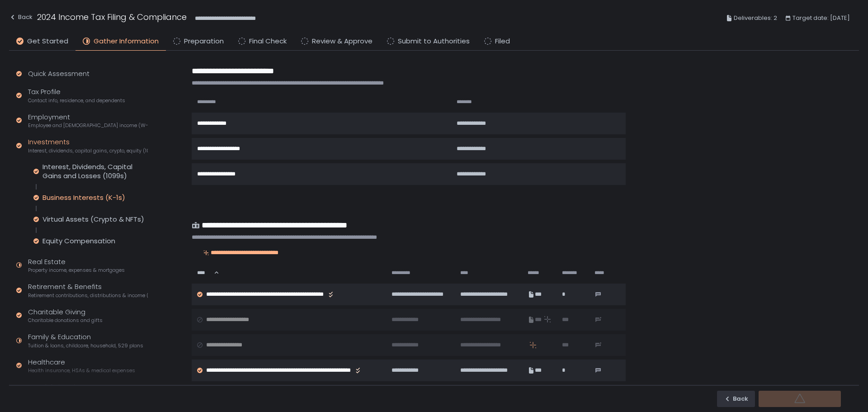 This screenshot has width=868, height=412. I want to click on span: Deliverables: 2, so click(756, 18).